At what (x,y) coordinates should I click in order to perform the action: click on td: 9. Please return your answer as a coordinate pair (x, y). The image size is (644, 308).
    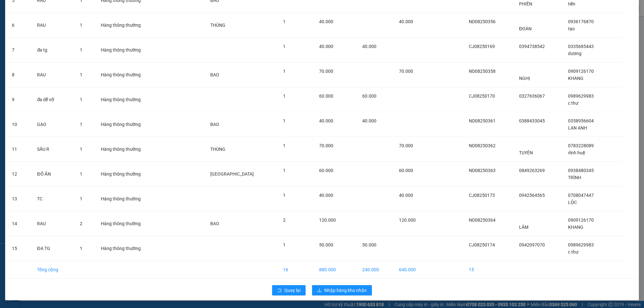
    Looking at the image, I should click on (19, 100).